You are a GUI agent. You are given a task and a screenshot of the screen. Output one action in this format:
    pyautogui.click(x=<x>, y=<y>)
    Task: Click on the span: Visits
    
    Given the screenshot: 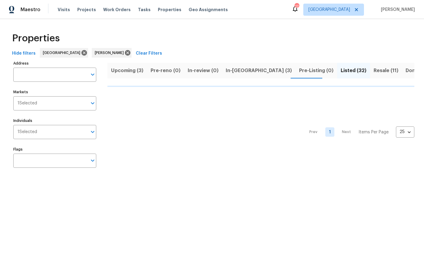 What is the action you would take?
    pyautogui.click(x=64, y=10)
    